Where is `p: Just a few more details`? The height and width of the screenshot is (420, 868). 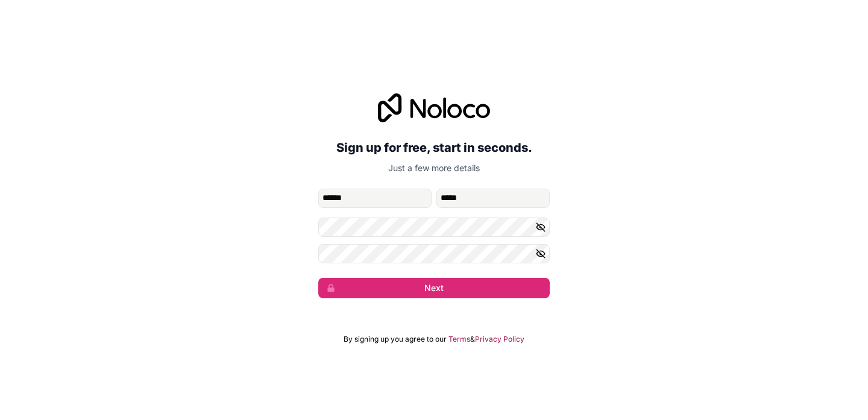
p: Just a few more details is located at coordinates (434, 168).